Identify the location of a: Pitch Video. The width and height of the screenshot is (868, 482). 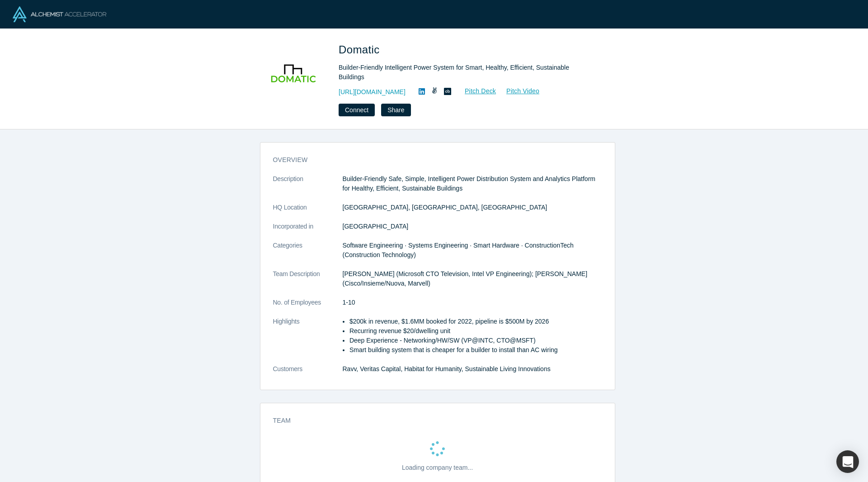
(518, 91).